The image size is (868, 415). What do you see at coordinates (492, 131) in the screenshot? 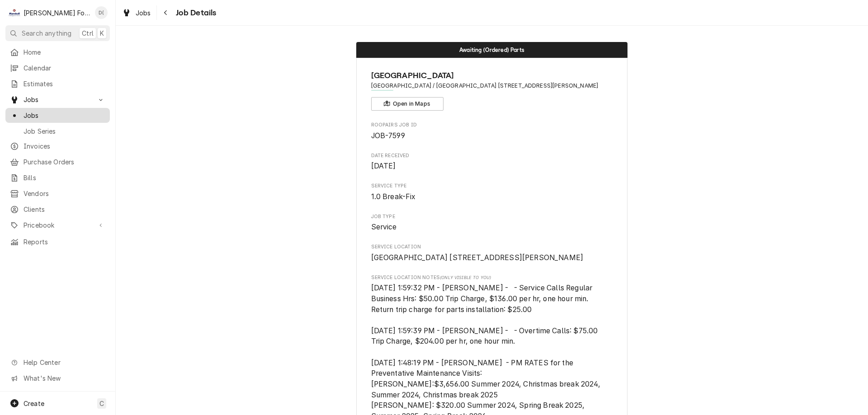
I see `div: Roopairs Job ID` at bounding box center [492, 131].